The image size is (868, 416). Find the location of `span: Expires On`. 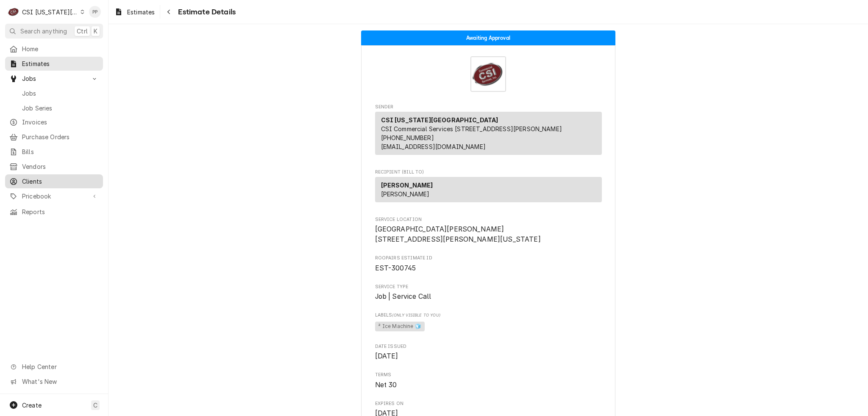

span: Expires On is located at coordinates (488, 404).